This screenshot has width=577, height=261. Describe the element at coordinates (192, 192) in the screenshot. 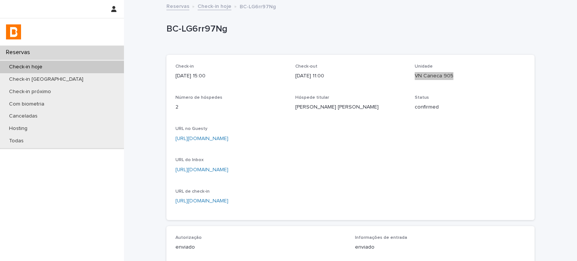

I see `span: URL de check-in` at that location.